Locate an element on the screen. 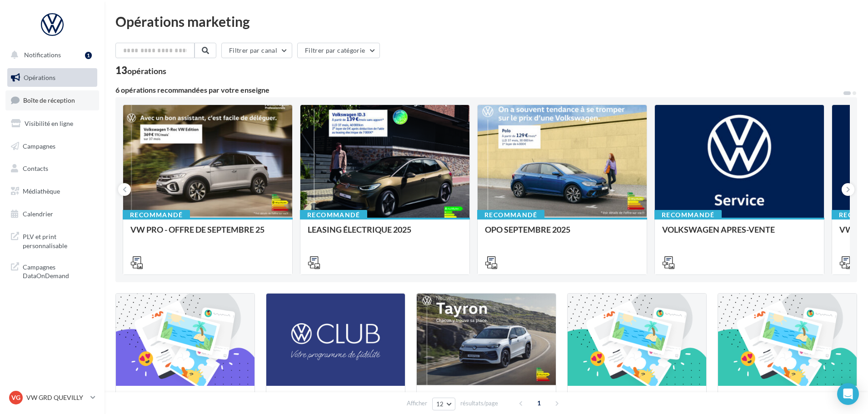 The height and width of the screenshot is (414, 868). button: 12 is located at coordinates (444, 404).